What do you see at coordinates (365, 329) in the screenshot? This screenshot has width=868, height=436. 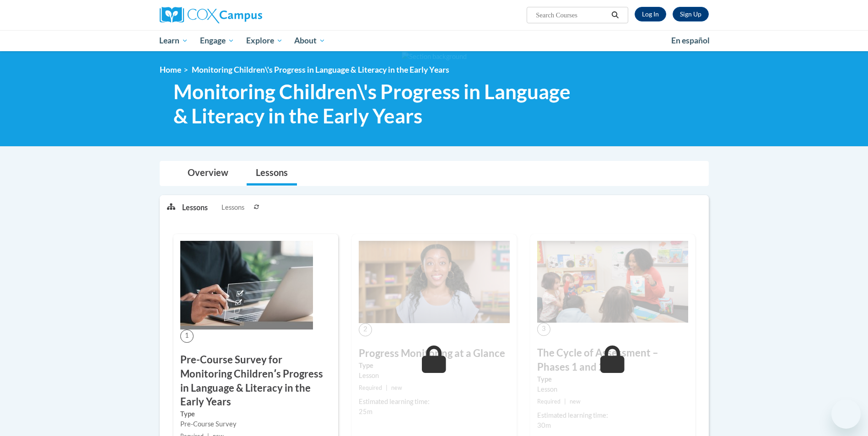 I see `span: 2` at bounding box center [365, 329].